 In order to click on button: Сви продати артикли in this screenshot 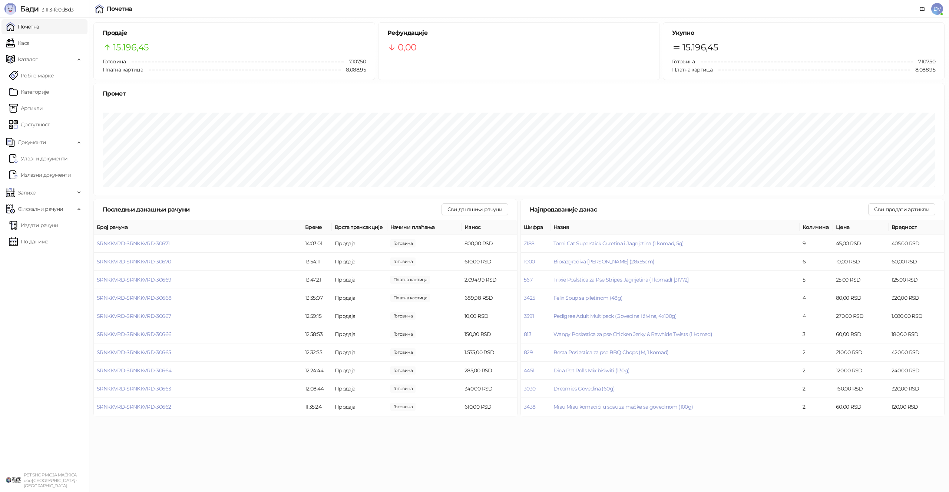, I will do `click(901, 209)`.